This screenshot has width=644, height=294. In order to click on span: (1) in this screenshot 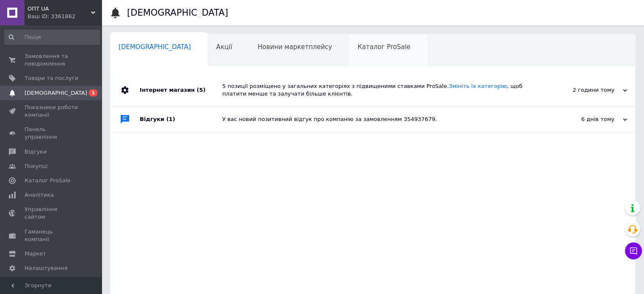, I will do `click(171, 119)`.